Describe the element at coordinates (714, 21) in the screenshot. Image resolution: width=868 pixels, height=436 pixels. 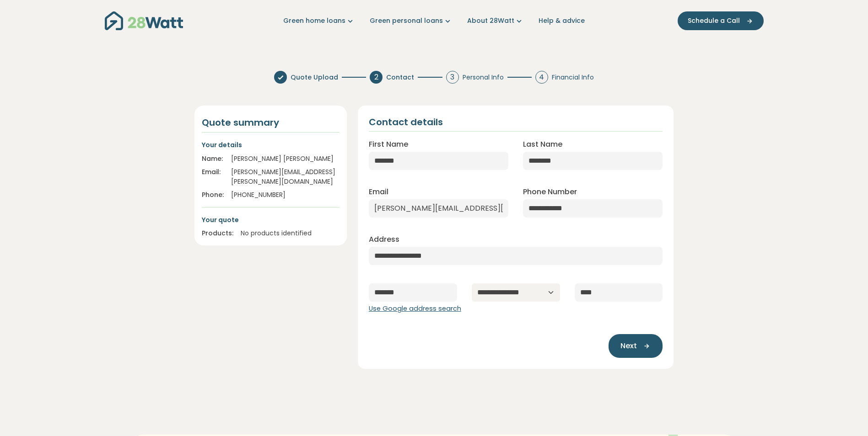
I see `span: Schedule a Call` at that location.